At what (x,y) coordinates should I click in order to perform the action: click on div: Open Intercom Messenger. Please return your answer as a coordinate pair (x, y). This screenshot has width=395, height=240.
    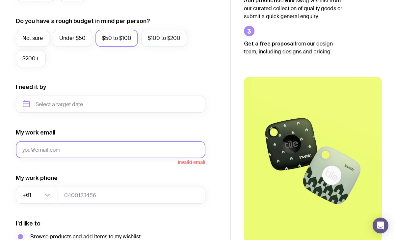
    Looking at the image, I should click on (381, 225).